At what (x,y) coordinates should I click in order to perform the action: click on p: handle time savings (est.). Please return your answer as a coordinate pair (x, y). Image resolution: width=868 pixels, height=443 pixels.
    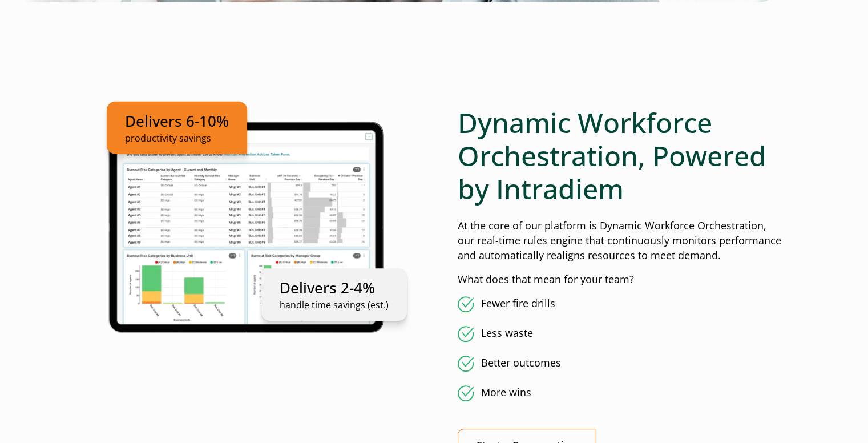
    Looking at the image, I should click on (334, 305).